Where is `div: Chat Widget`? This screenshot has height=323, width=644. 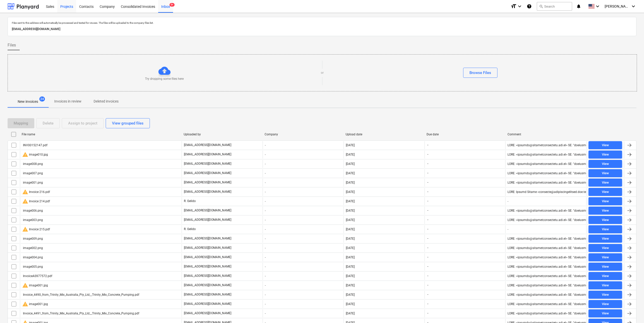 div: Chat Widget is located at coordinates (632, 311).